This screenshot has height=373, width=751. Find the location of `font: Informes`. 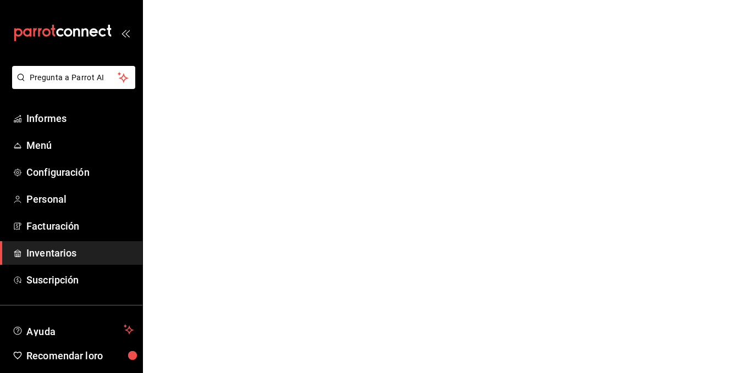

font: Informes is located at coordinates (46, 118).